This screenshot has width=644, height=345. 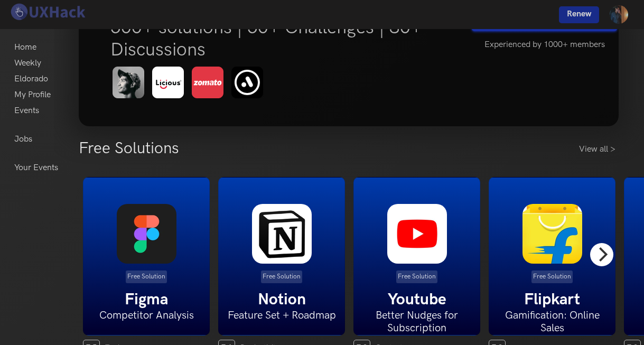 What do you see at coordinates (287, 39) in the screenshot?
I see `h5: 500+ solutions | 50+ Challenges | 30+ Discussions` at bounding box center [287, 39].